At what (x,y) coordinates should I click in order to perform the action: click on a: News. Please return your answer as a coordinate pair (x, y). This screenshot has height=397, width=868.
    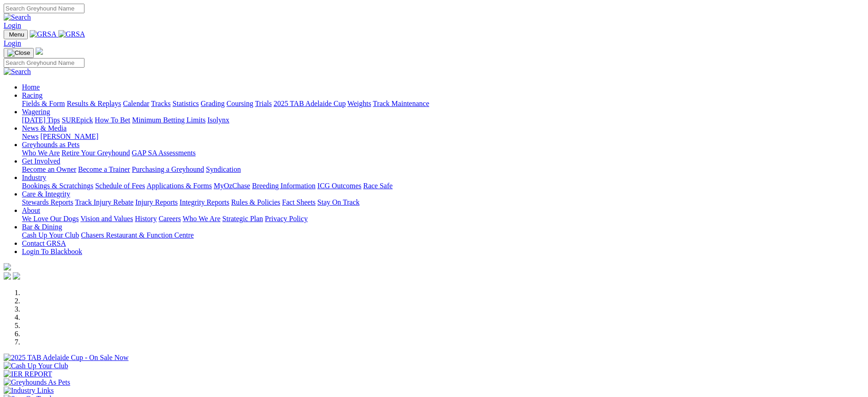
    Looking at the image, I should click on (30, 136).